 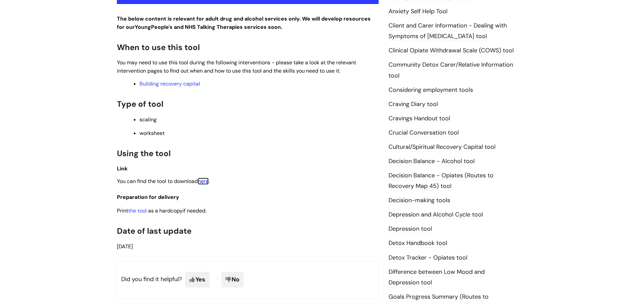 I want to click on span: Link, so click(x=122, y=168).